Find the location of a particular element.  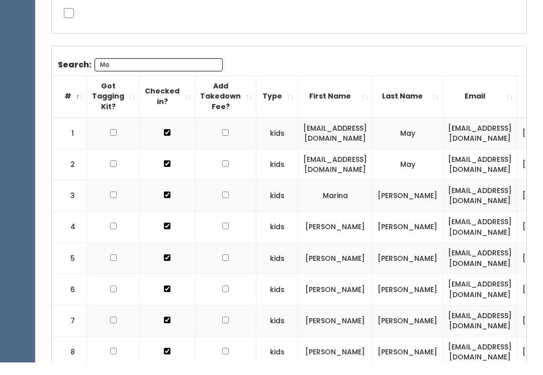

th: Add Takedown Fee?: activate to sort column ascending is located at coordinates (226, 109).